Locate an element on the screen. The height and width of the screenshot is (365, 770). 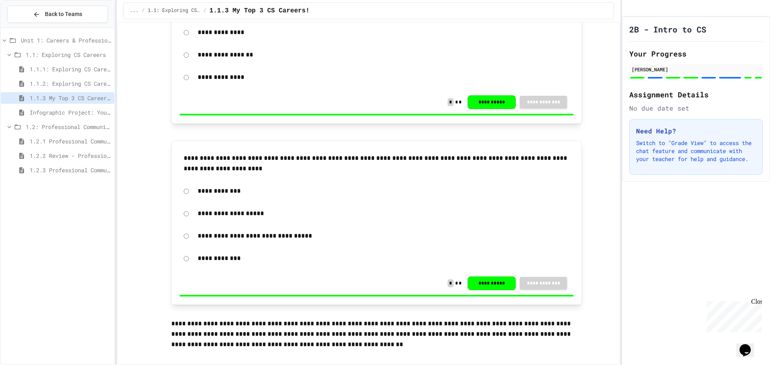
span: 1.1.1: Exploring CS Careers is located at coordinates (70, 69).